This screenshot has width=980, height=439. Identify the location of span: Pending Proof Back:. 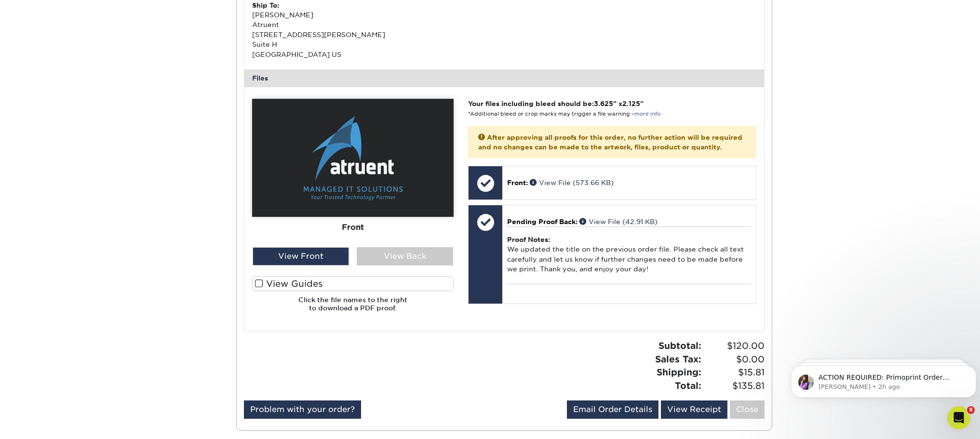
(542, 221).